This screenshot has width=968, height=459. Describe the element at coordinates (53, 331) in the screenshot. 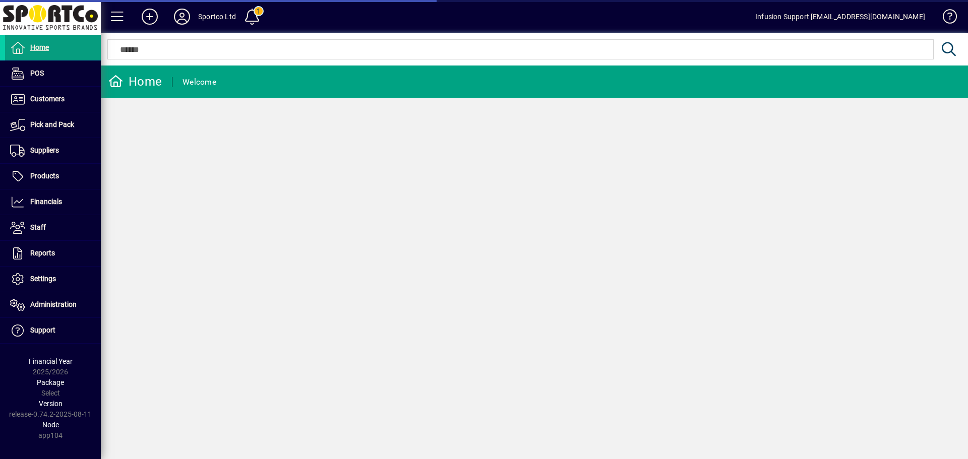

I see `a: Support` at that location.